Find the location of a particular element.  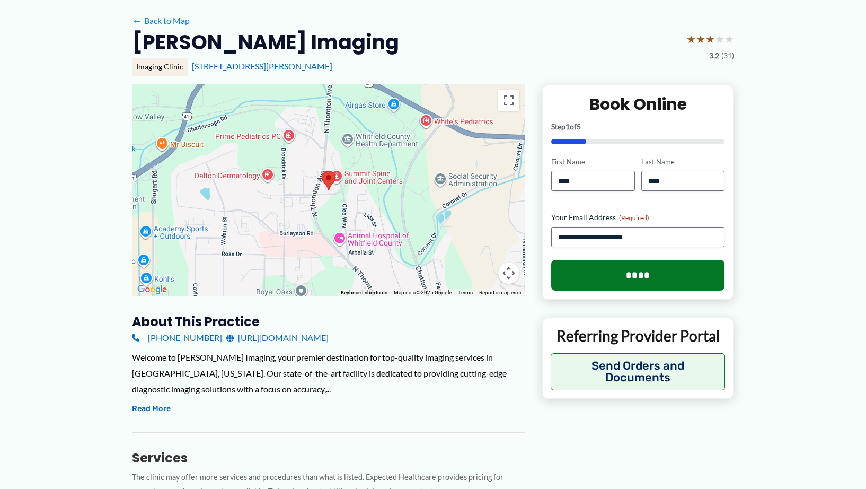

label: First Name is located at coordinates (593, 162).